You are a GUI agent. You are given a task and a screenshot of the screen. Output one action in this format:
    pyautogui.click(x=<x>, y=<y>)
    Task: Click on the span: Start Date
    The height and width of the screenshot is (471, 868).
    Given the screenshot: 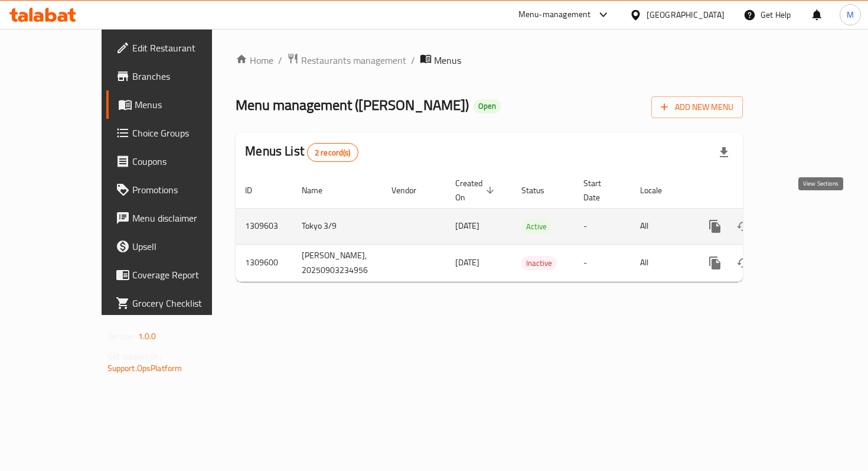 What is the action you would take?
    pyautogui.click(x=600, y=191)
    